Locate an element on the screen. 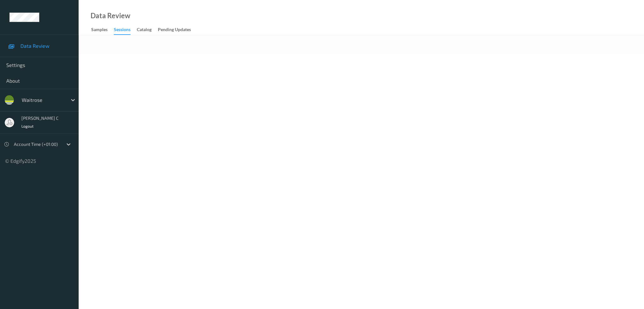  div: Sessions is located at coordinates (122, 30).